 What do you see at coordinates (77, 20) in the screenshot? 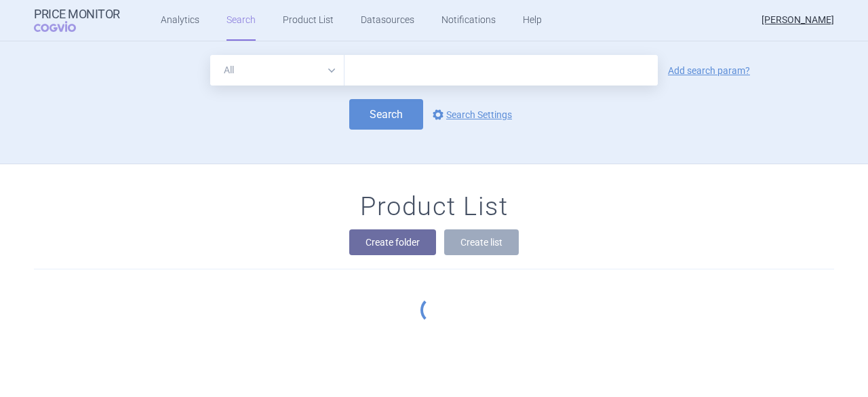
I see `a: Price MonitorCOGVIO` at bounding box center [77, 20].